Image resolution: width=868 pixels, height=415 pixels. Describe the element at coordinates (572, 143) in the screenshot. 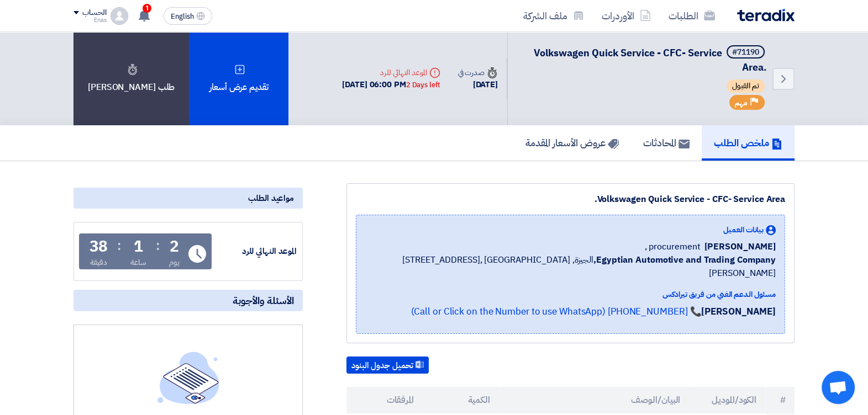

I see `h5: عروض الأسعار المقدمة` at that location.